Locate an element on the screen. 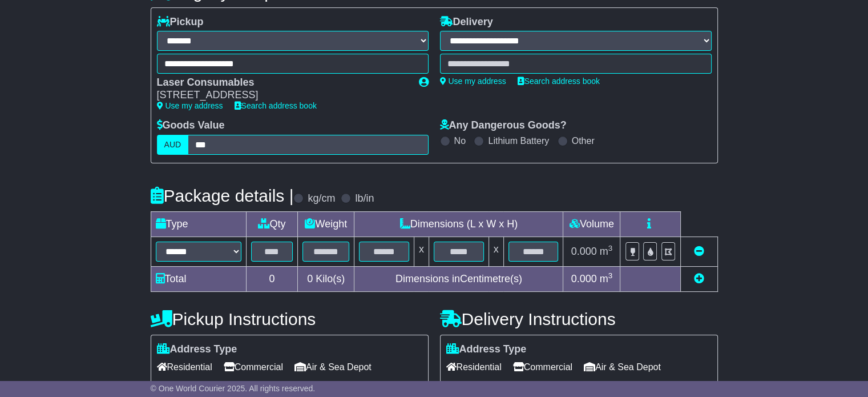  label: Other is located at coordinates (583, 141).